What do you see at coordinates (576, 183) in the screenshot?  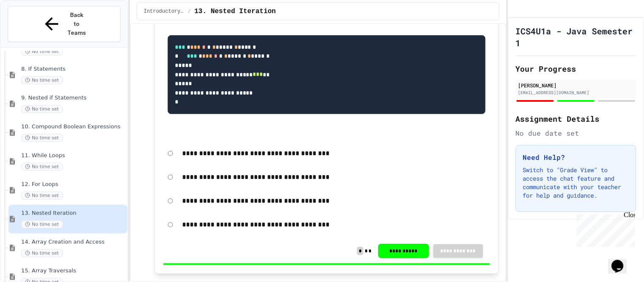 I see `p: Switch to "Grade View" to access the chat feature and communicate with your teacher for help and ...` at bounding box center [576, 183].